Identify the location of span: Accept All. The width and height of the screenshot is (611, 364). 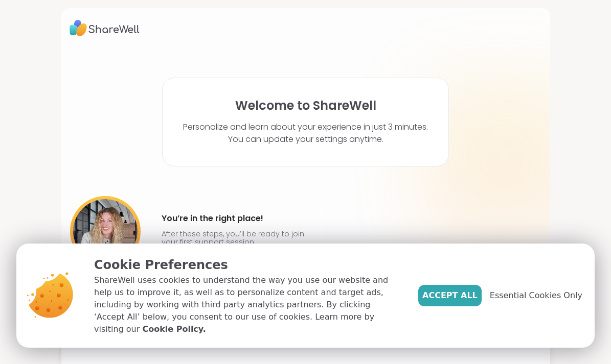
(450, 296).